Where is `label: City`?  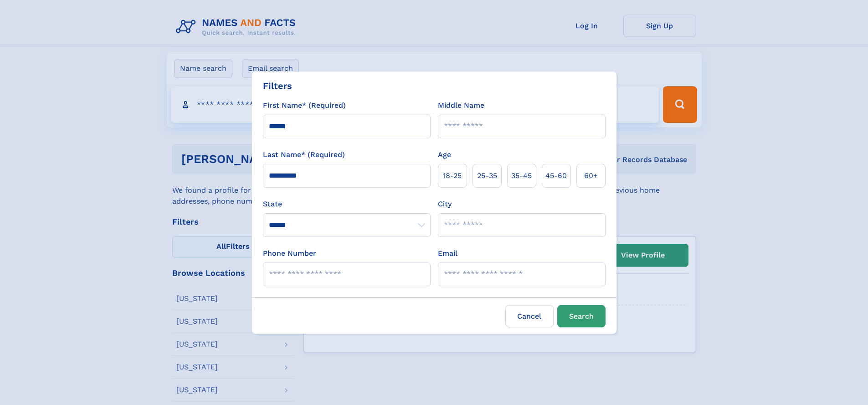 label: City is located at coordinates (445, 204).